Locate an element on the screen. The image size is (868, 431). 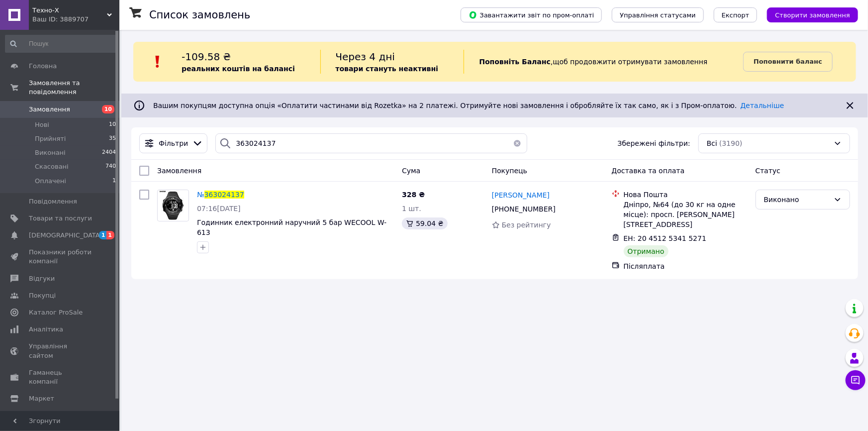
span: Прийняті is located at coordinates (50, 139).